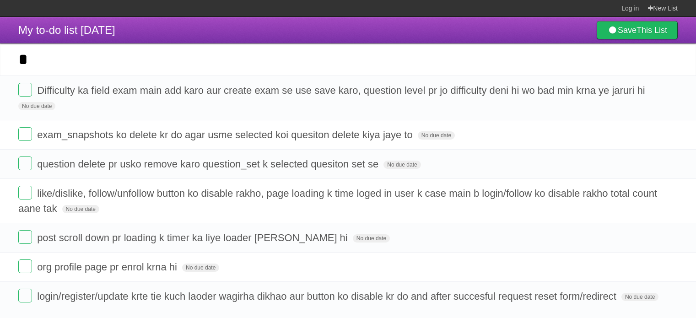  Describe the element at coordinates (328, 296) in the screenshot. I see `span: login/register/update krte tie kuch laoder wagirha dikhao aur button ko disable kr do and after s...` at that location.